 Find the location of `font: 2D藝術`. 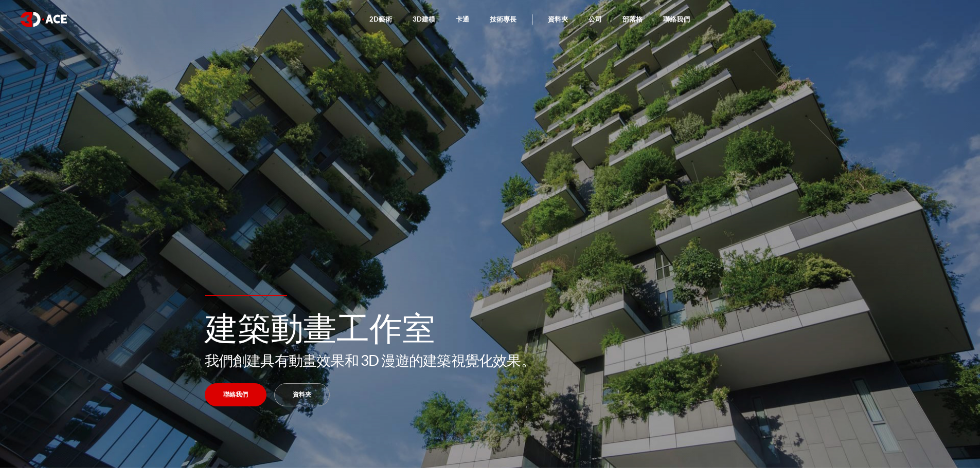

font: 2D藝術 is located at coordinates (381, 19).